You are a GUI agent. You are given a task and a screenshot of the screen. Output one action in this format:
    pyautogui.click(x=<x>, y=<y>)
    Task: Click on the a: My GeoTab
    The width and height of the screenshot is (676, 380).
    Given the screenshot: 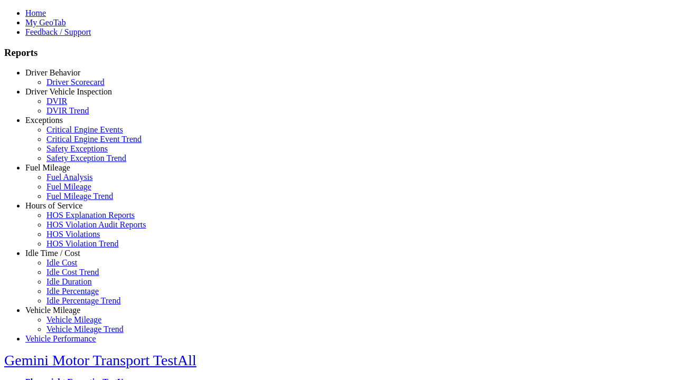 What is the action you would take?
    pyautogui.click(x=45, y=22)
    